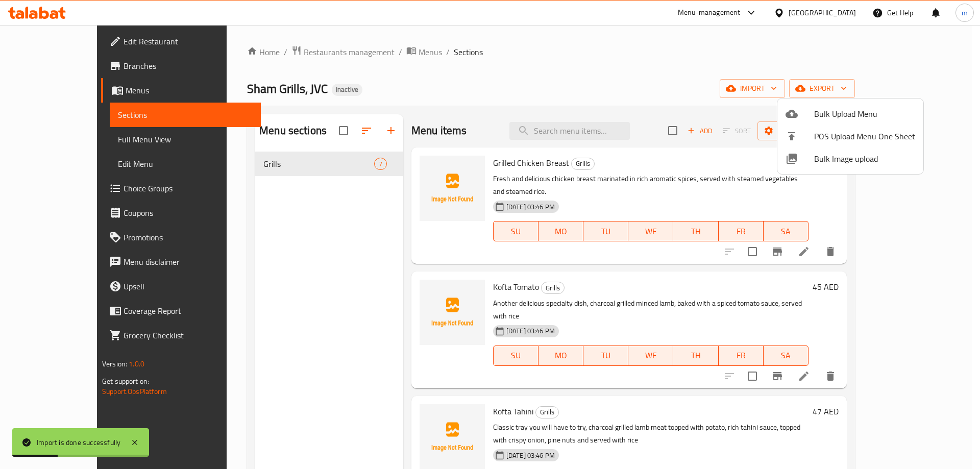  Describe the element at coordinates (850, 114) in the screenshot. I see `li: Upload bulk menu` at that location.